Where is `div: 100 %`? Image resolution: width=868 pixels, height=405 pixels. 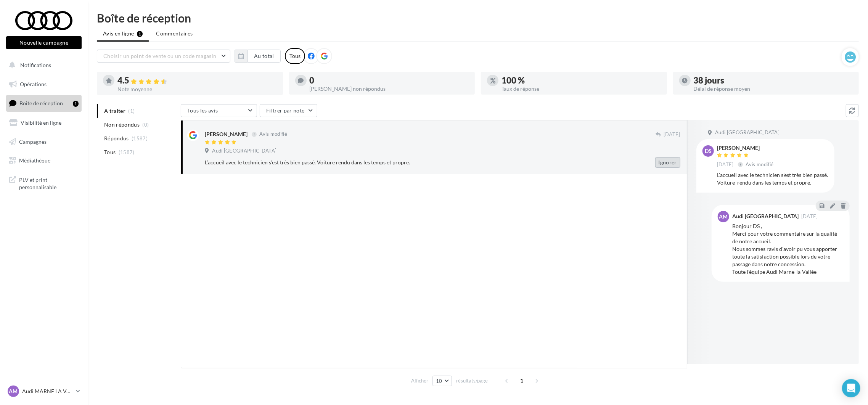 div: 100 % is located at coordinates (582, 81).